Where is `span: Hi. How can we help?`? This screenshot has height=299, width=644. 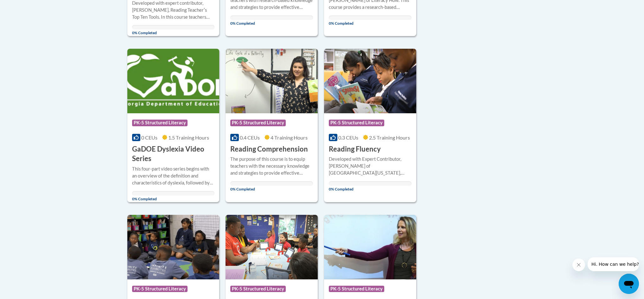 span: Hi. How can we help? is located at coordinates (27, 7).